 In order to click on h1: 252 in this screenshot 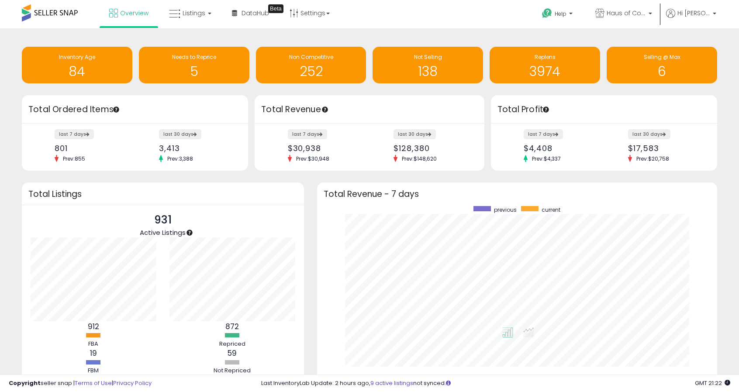, I will do `click(311, 71)`.